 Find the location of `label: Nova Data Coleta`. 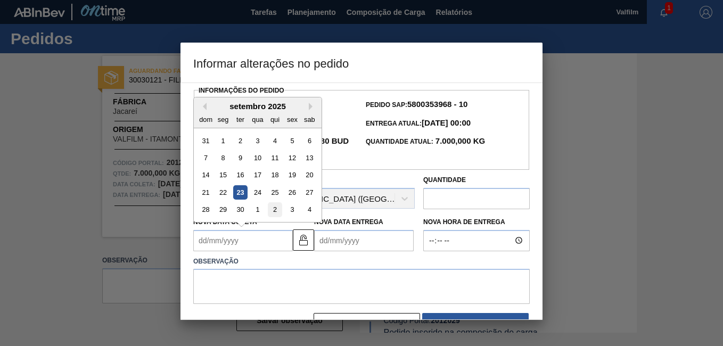

label: Nova Data Coleta is located at coordinates (225, 222).